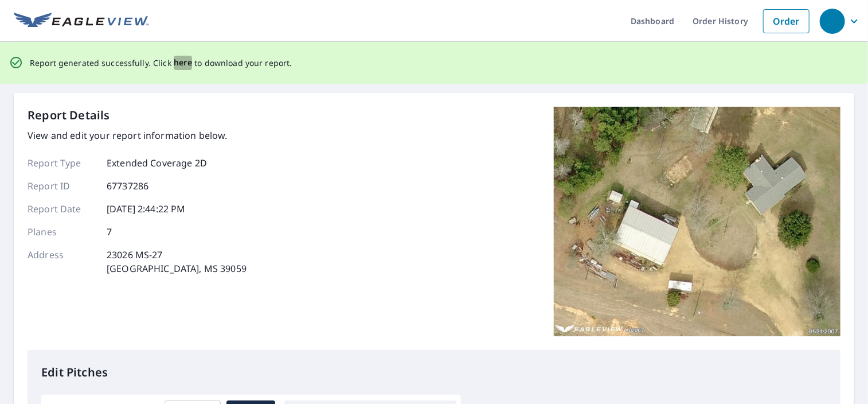 This screenshot has width=868, height=404. I want to click on p: Planes, so click(62, 232).